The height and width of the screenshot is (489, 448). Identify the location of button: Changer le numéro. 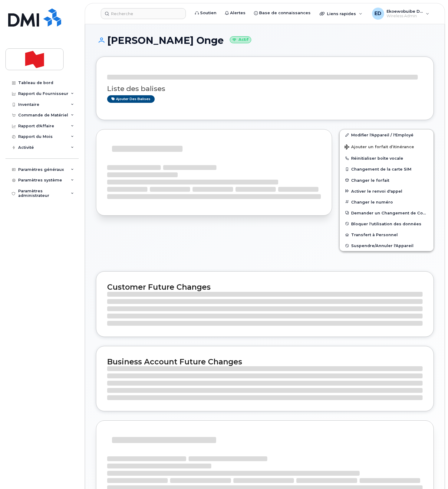
(387, 202).